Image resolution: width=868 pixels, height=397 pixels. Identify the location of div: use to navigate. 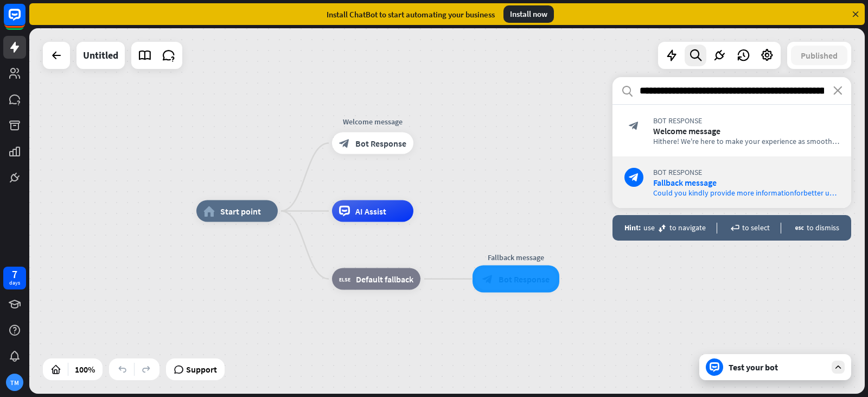
(665, 228).